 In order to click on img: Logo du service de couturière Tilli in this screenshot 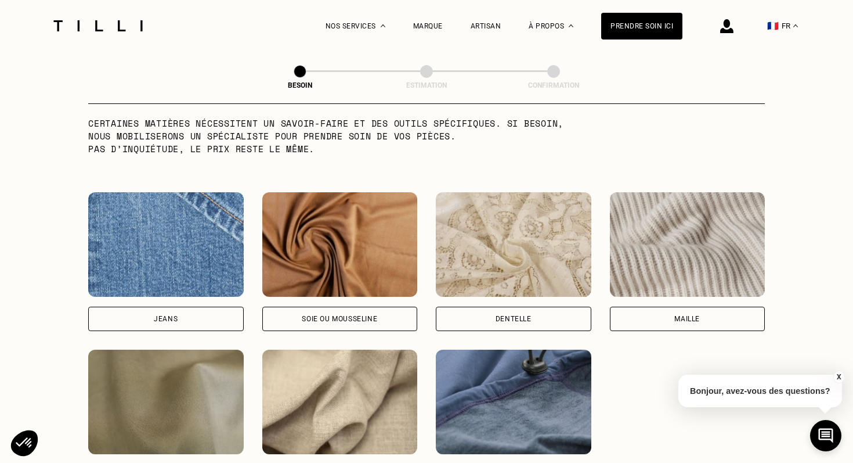, I will do `click(98, 26)`.